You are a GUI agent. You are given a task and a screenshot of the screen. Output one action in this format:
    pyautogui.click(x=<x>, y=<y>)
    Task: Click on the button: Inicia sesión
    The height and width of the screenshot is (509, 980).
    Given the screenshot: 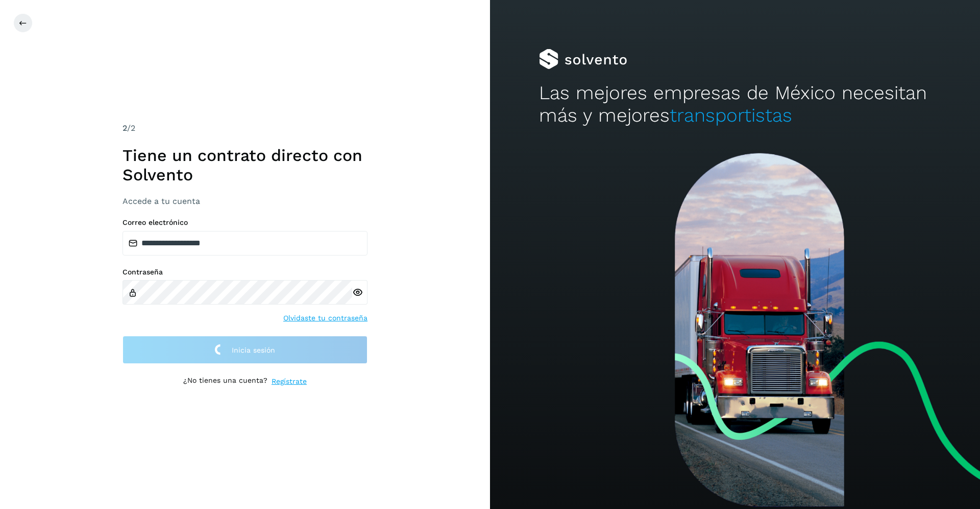 What is the action you would take?
    pyautogui.click(x=245, y=349)
    